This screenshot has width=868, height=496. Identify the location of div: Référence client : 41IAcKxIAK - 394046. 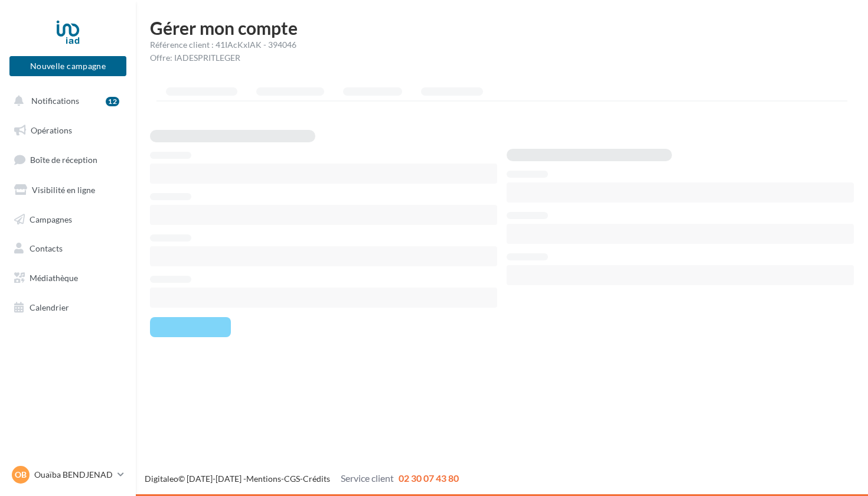
(502, 45).